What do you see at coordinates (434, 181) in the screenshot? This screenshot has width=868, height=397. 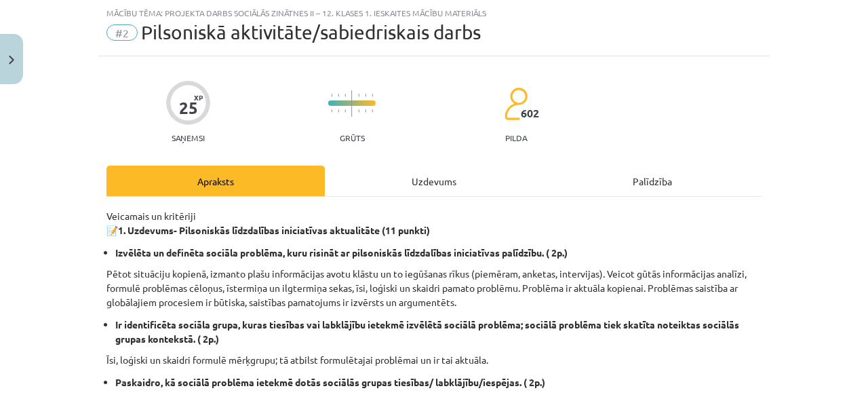 I see `div: Uzdevums` at bounding box center [434, 181].